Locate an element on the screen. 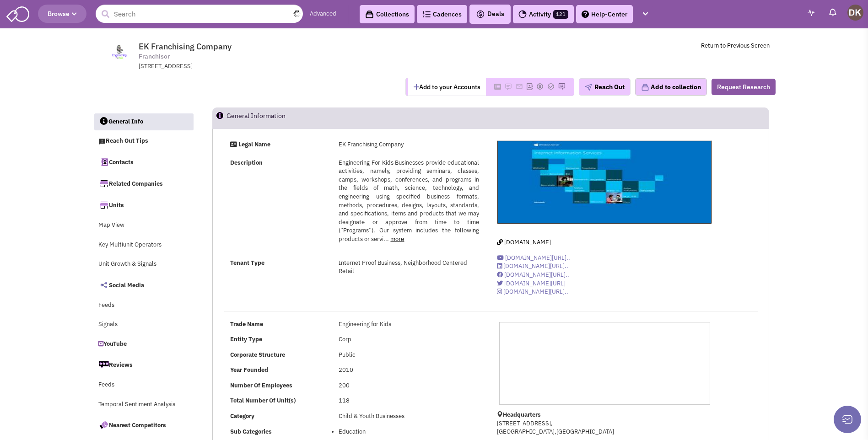 The image size is (868, 440). div: Engineering for Kids is located at coordinates (409, 325).